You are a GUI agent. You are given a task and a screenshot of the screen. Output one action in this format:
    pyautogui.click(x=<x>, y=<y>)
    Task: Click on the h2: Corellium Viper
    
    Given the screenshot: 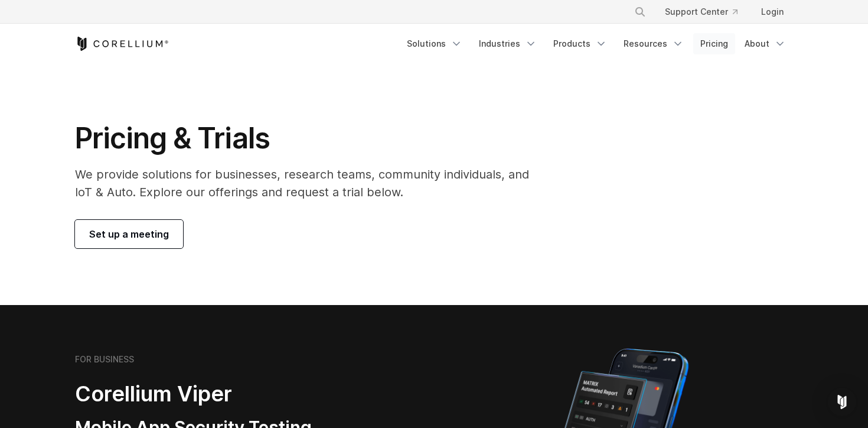 What is the action you would take?
    pyautogui.click(x=226, y=394)
    